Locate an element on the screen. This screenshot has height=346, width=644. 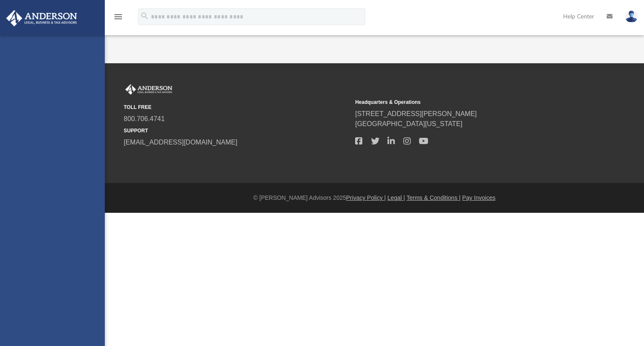
a: 800.706.4741 is located at coordinates (144, 119).